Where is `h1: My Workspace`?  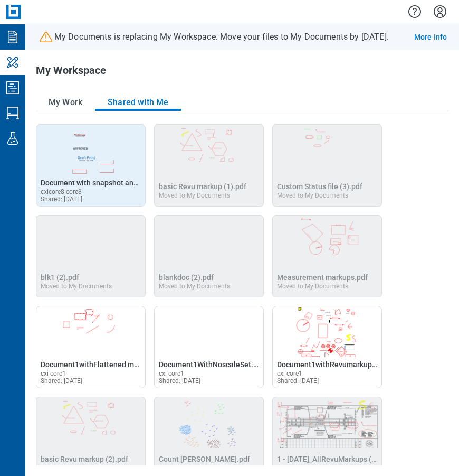 h1: My Workspace is located at coordinates (71, 73).